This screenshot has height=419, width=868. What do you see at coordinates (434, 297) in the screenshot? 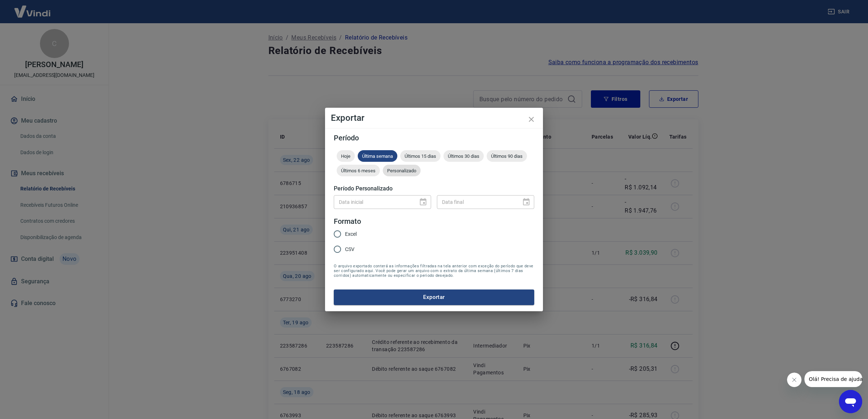
I see `button: Exportar` at bounding box center [434, 297].